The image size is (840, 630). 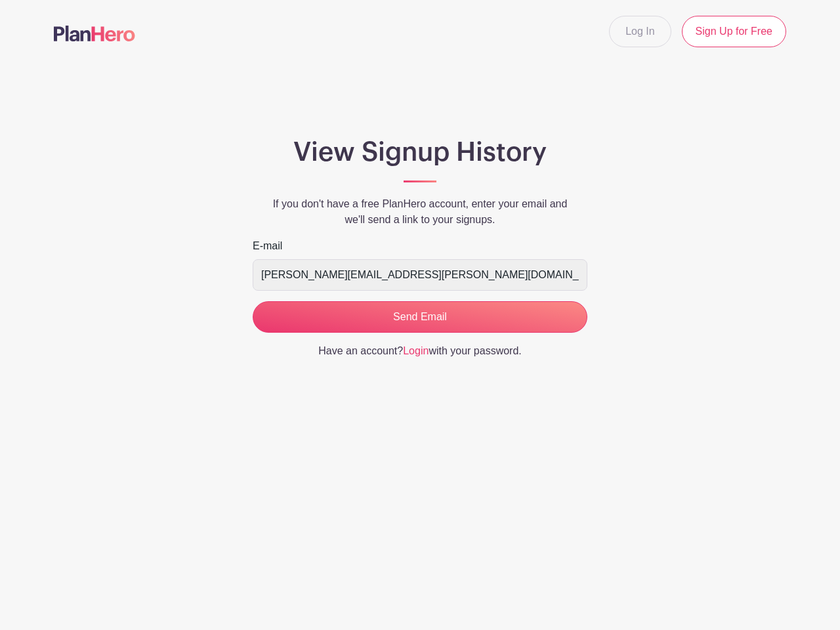 What do you see at coordinates (416, 350) in the screenshot?
I see `a: Login` at bounding box center [416, 350].